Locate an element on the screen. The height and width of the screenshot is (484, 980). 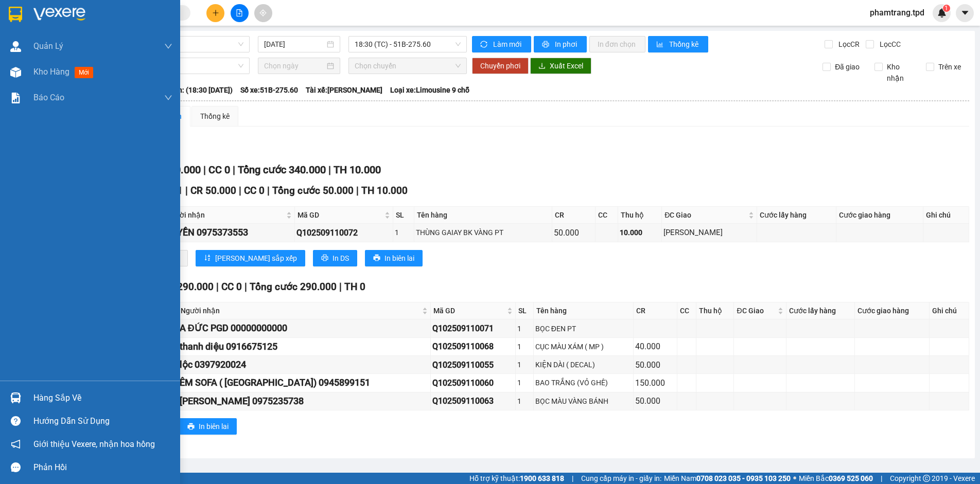
span: Loại xe: Limousine 9 chỗ is located at coordinates (430, 90).